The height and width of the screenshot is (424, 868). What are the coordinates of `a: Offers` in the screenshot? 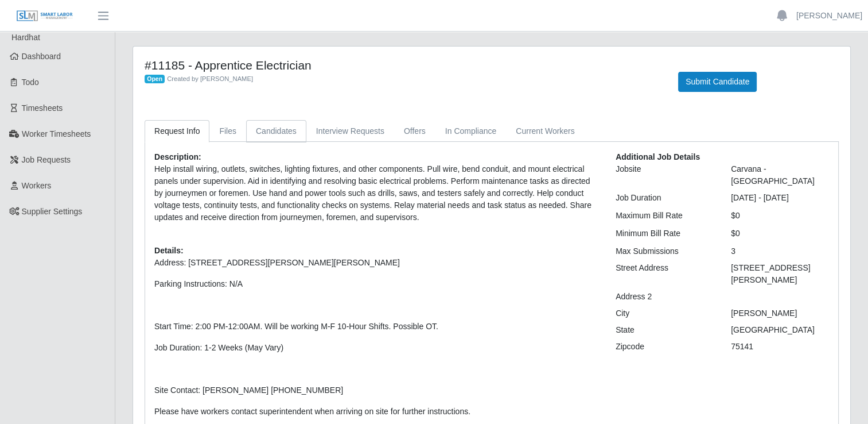 It's located at (415, 131).